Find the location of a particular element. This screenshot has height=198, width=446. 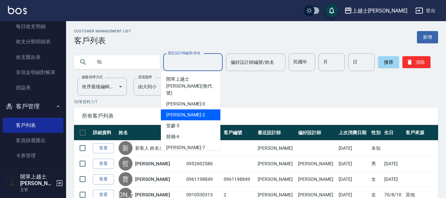

button: 客戶管理 is located at coordinates (33, 106).